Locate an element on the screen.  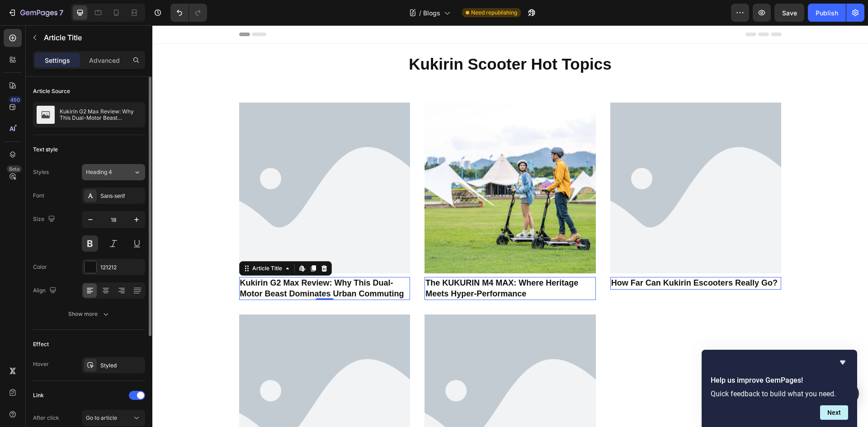
div: Sans-serif is located at coordinates (122, 196).